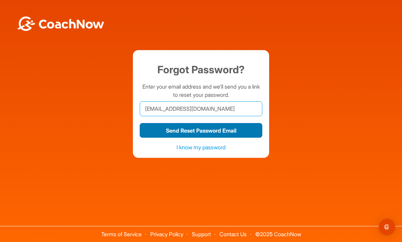  I want to click on a: Support, so click(202, 234).